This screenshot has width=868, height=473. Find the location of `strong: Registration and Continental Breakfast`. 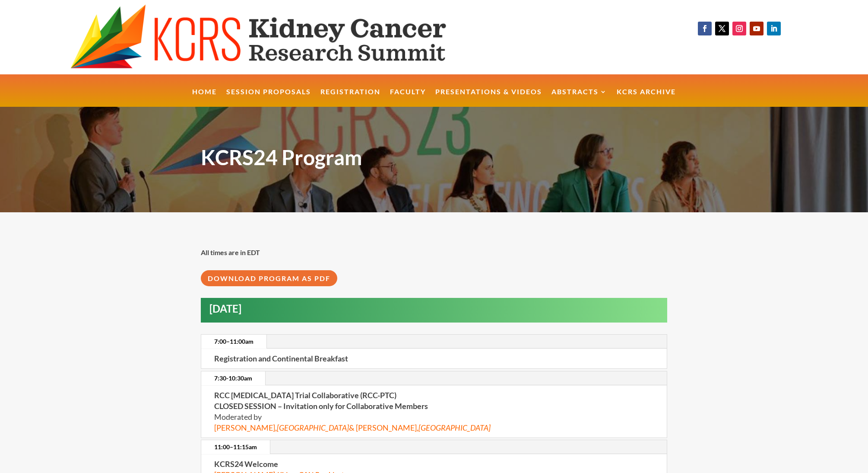

strong: Registration and Continental Breakfast is located at coordinates (281, 358).